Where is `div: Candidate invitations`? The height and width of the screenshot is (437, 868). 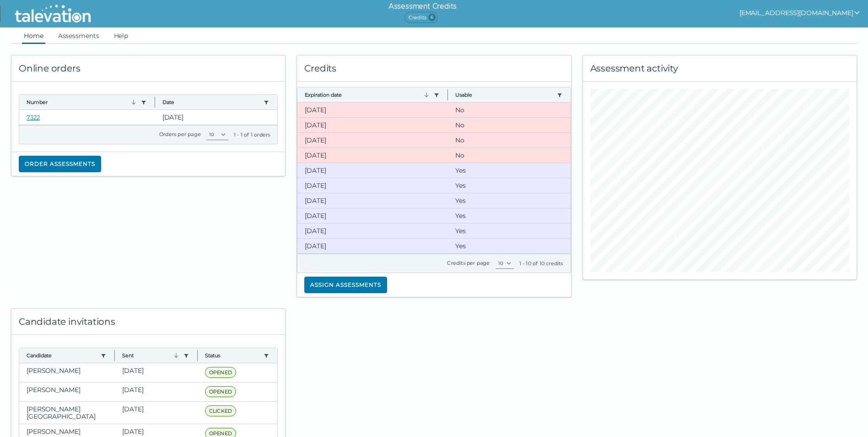
div: Candidate invitations is located at coordinates (148, 322).